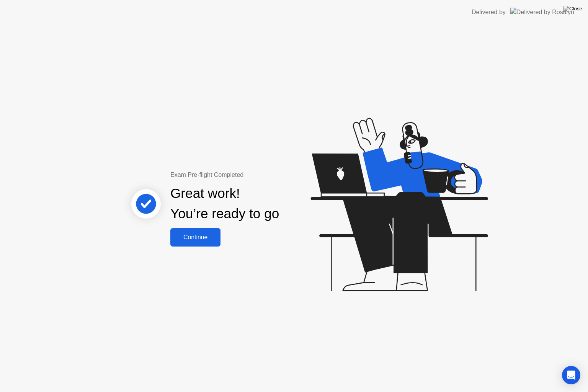  I want to click on div: Exam Pre-flight Completed, so click(249, 175).